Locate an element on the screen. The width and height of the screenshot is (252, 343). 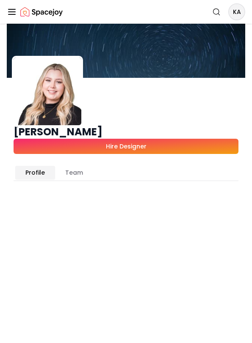
a: Spacejoy is located at coordinates (41, 12).